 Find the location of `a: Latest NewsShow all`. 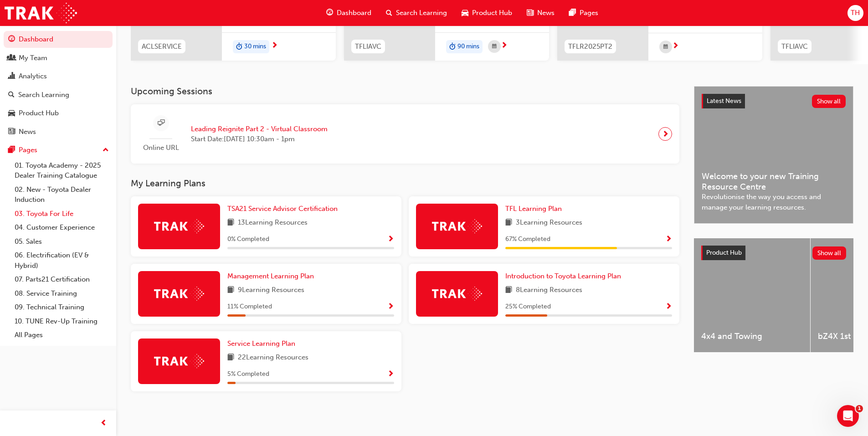

a: Latest NewsShow all is located at coordinates (774, 101).